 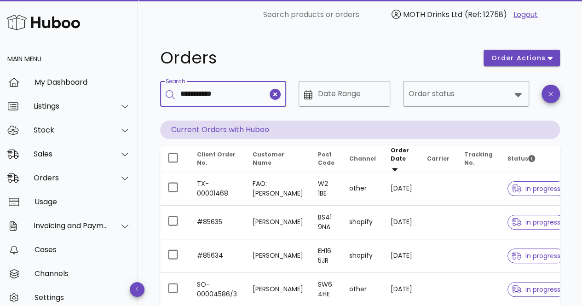 What do you see at coordinates (278, 159) in the screenshot?
I see `th: Customer Name` at bounding box center [278, 159].